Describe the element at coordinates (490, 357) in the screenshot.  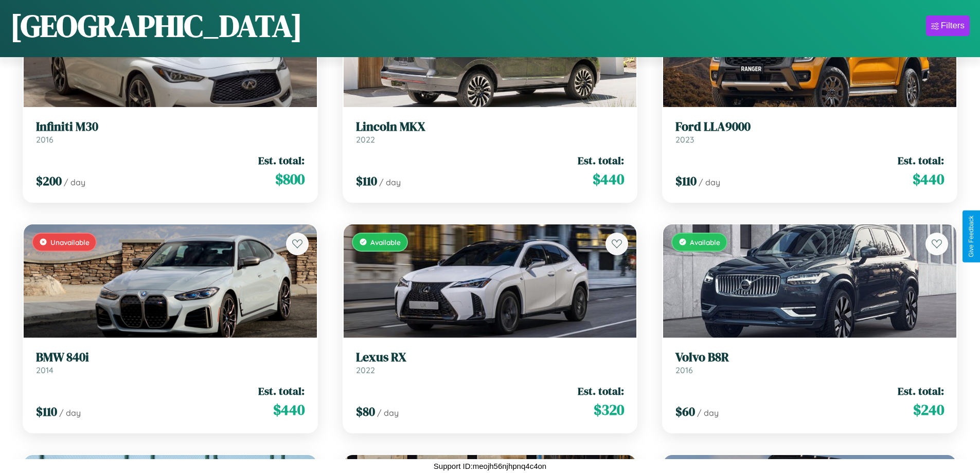
I see `h3: Lexus RX` at that location.